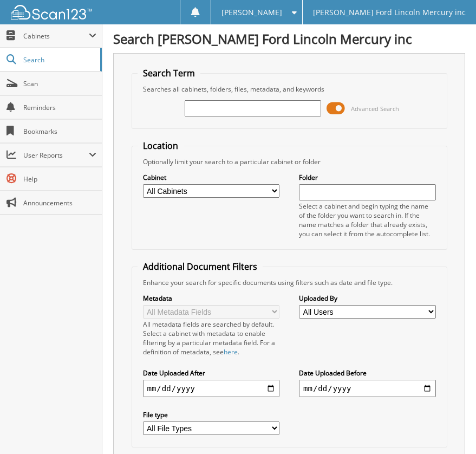  Describe the element at coordinates (160, 146) in the screenshot. I see `legend: Location` at that location.